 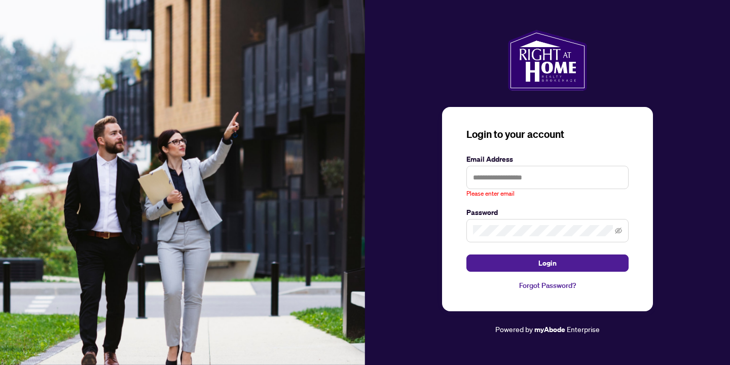 I want to click on span: Login, so click(x=548, y=263).